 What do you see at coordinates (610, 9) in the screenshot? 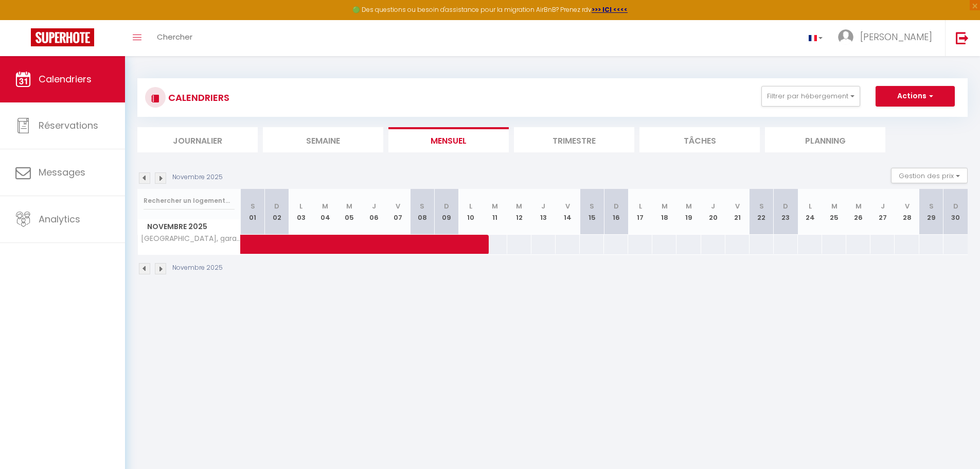
I see `strong: >>> ICI <<<<` at bounding box center [610, 9].